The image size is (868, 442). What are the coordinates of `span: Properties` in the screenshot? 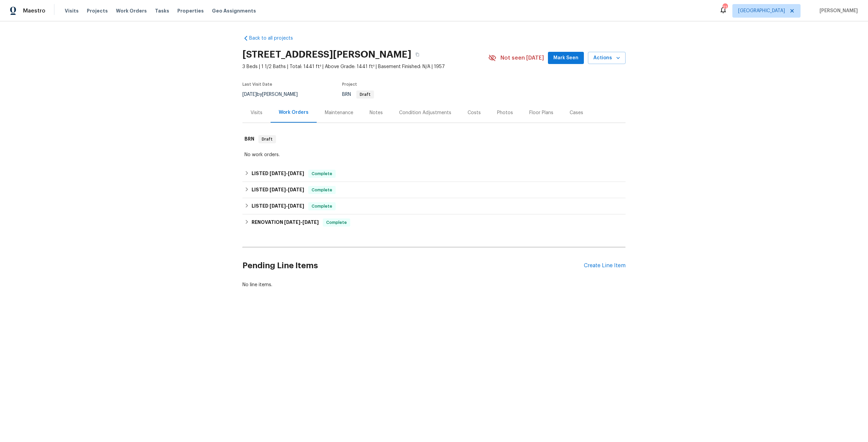 It's located at (191, 10).